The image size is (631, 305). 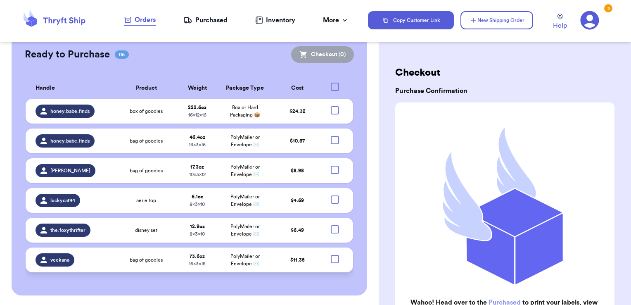 I want to click on span: the.foxythrifter, so click(x=68, y=230).